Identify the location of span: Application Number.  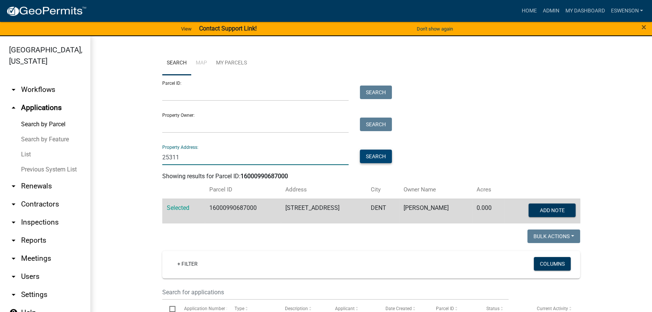
(204, 308).